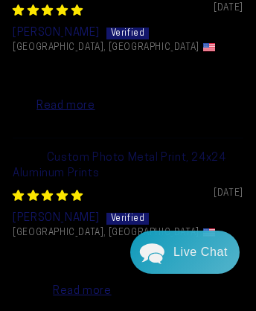 The width and height of the screenshot is (256, 311). I want to click on b: Always impressive, so click(128, 68).